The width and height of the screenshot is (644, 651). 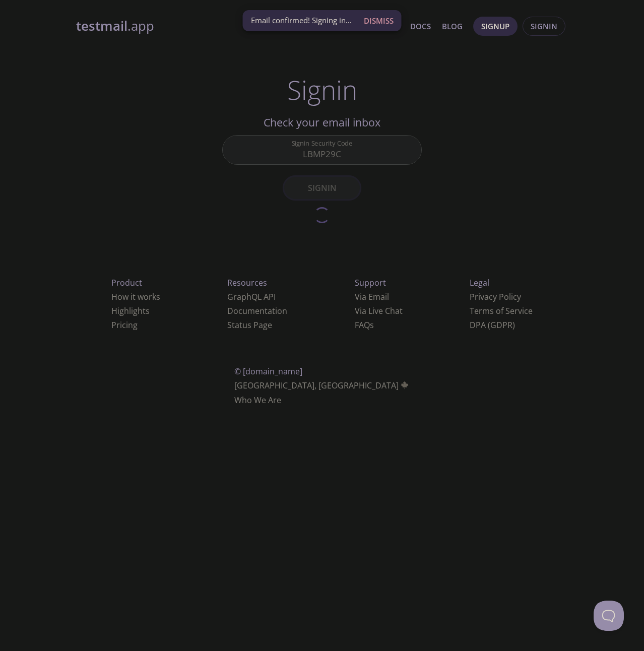 What do you see at coordinates (544, 26) in the screenshot?
I see `button: Signin` at bounding box center [544, 26].